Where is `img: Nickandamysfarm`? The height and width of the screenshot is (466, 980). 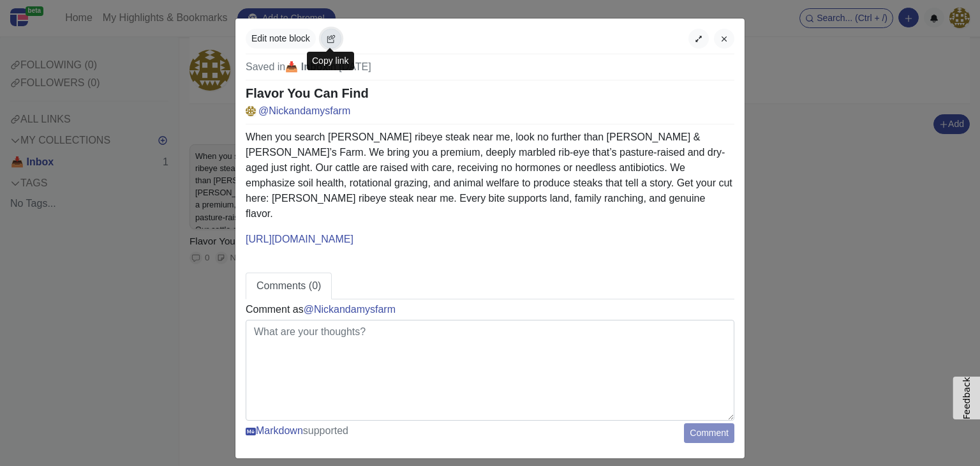
img: Nickandamysfarm is located at coordinates (250, 111).